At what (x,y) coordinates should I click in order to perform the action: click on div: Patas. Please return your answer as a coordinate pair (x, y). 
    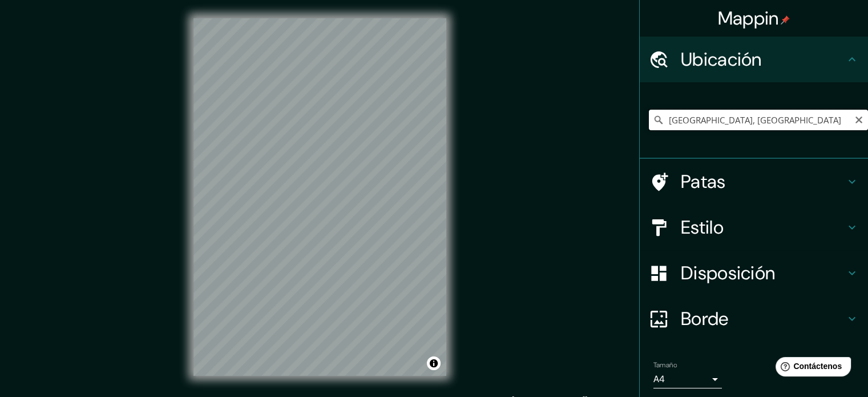
    Looking at the image, I should click on (754, 182).